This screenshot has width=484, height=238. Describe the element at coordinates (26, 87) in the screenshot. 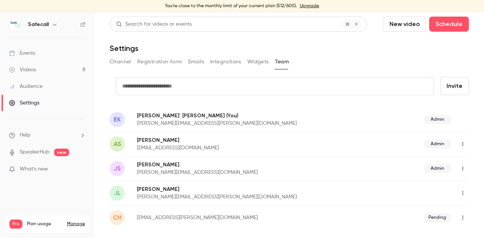

I see `div: Audience` at that location.